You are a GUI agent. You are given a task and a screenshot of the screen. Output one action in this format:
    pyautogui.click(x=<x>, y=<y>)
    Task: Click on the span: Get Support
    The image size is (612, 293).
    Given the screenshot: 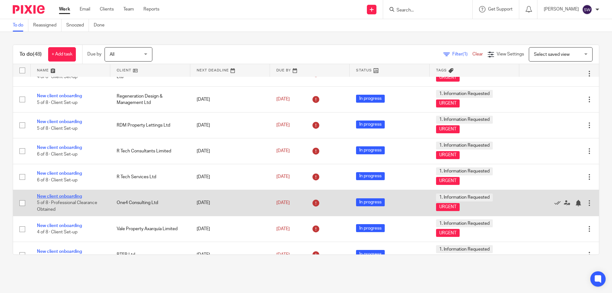 What is the action you would take?
    pyautogui.click(x=500, y=9)
    